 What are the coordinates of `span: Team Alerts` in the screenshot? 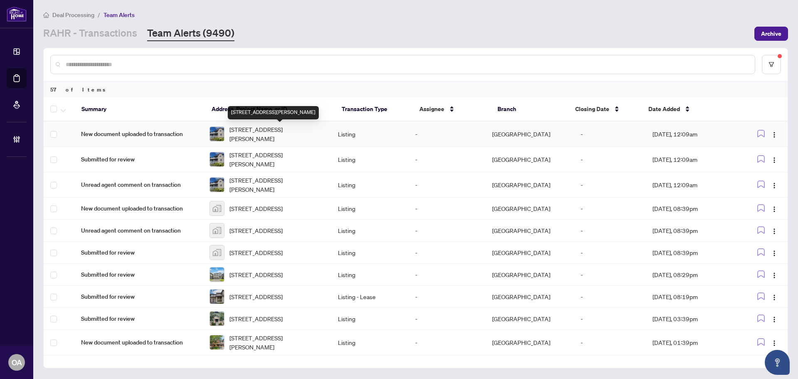 It's located at (119, 15).